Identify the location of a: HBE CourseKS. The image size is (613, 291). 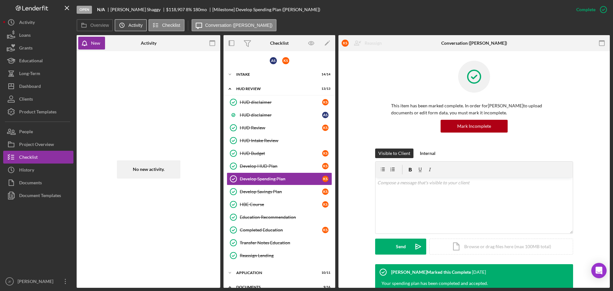
(279, 204).